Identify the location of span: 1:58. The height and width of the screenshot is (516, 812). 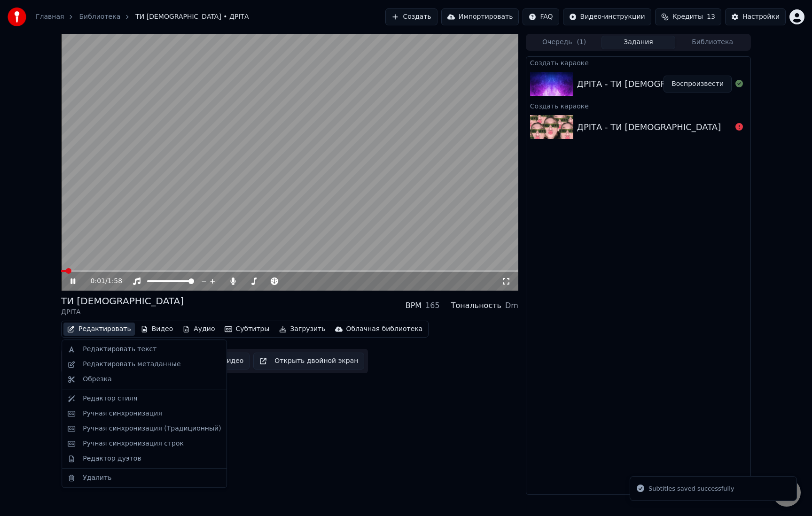
(115, 282).